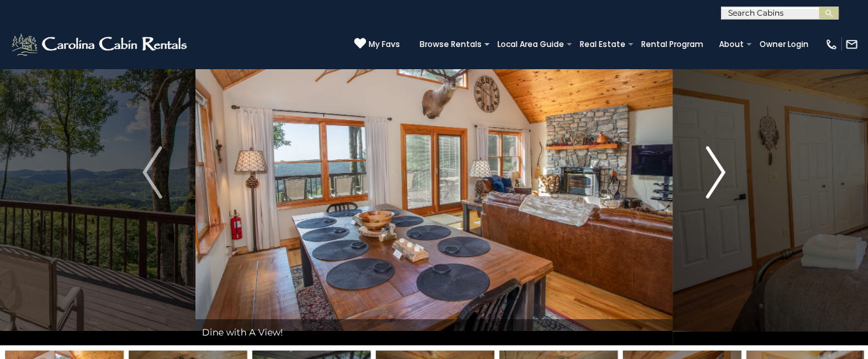 The image size is (868, 359). What do you see at coordinates (732, 45) in the screenshot?
I see `a: About` at bounding box center [732, 45].